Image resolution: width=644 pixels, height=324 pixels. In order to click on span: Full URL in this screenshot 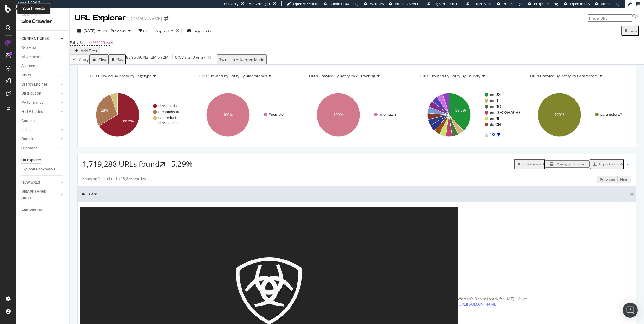, I will do `click(77, 42)`.